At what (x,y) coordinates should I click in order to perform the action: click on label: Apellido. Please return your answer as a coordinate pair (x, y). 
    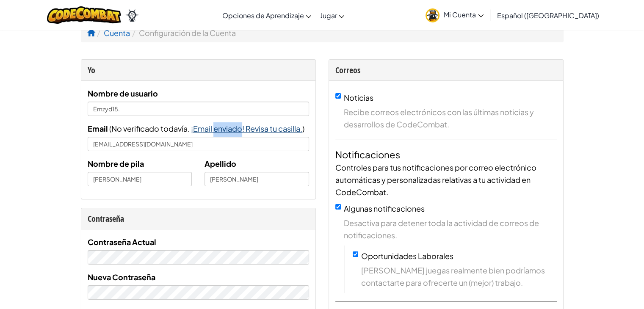
    Looking at the image, I should click on (220, 163).